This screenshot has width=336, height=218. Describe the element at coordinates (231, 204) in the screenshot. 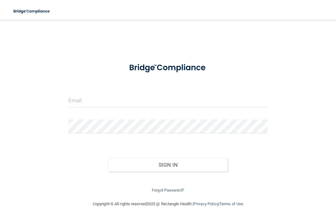

I see `a: Terms of Use` at that location.